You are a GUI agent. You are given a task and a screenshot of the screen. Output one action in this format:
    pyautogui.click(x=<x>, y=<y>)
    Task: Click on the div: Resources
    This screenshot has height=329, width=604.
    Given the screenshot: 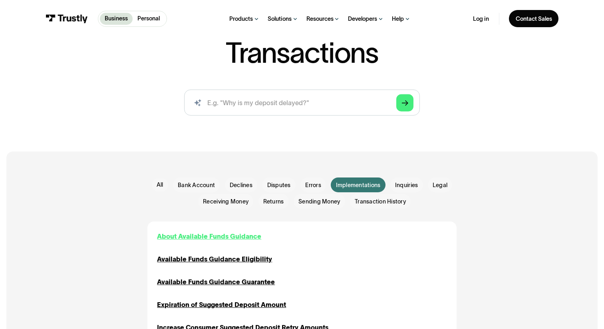 What is the action you would take?
    pyautogui.click(x=320, y=19)
    